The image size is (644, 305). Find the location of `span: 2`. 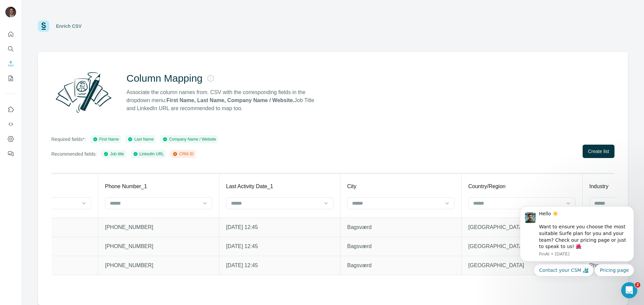

span: 2 is located at coordinates (638, 285).